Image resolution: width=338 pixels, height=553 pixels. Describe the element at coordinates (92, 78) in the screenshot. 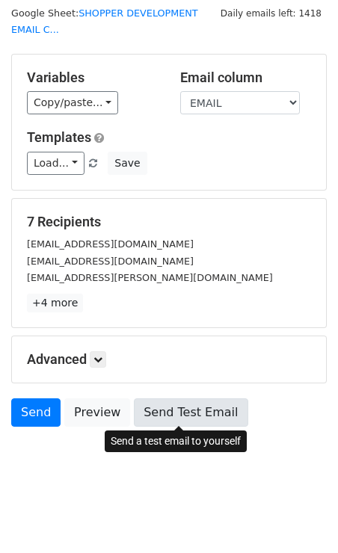

I see `h5: Variables` at that location.